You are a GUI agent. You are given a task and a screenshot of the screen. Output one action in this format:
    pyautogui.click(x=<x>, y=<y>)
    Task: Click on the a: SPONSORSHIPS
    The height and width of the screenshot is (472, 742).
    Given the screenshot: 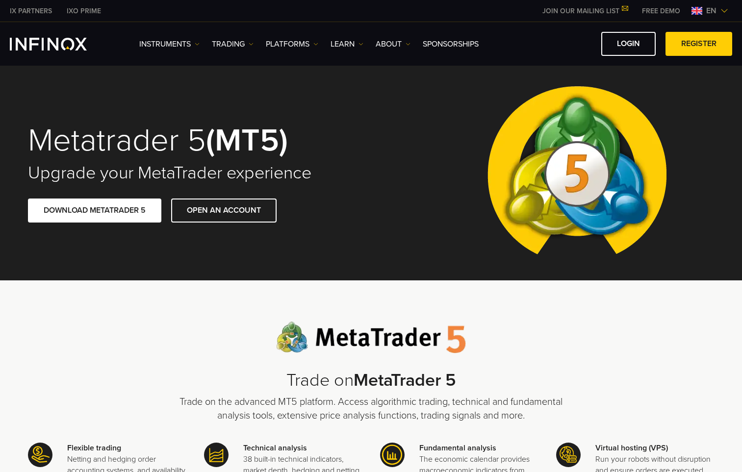 What is the action you would take?
    pyautogui.click(x=450, y=44)
    